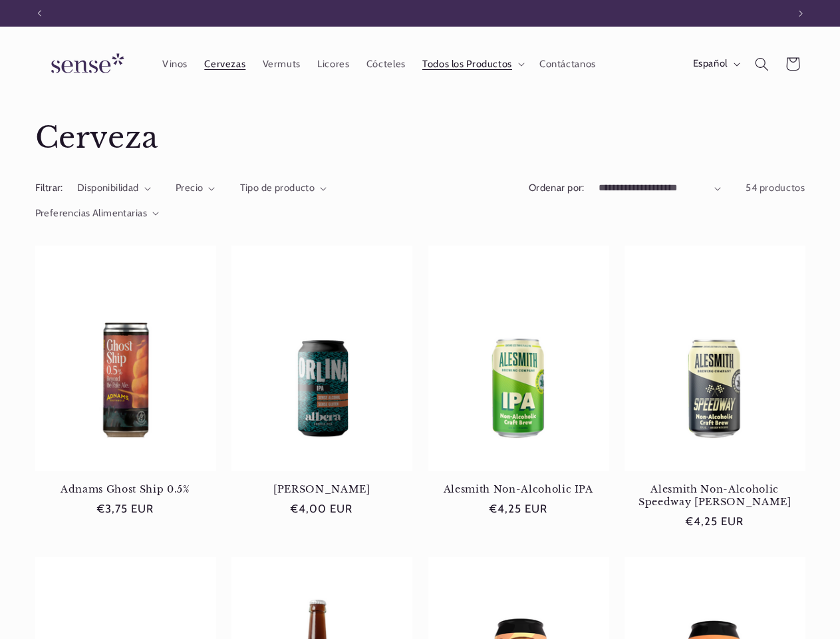 The height and width of the screenshot is (639, 840). Describe the element at coordinates (282, 64) in the screenshot. I see `a: Vermuts` at that location.